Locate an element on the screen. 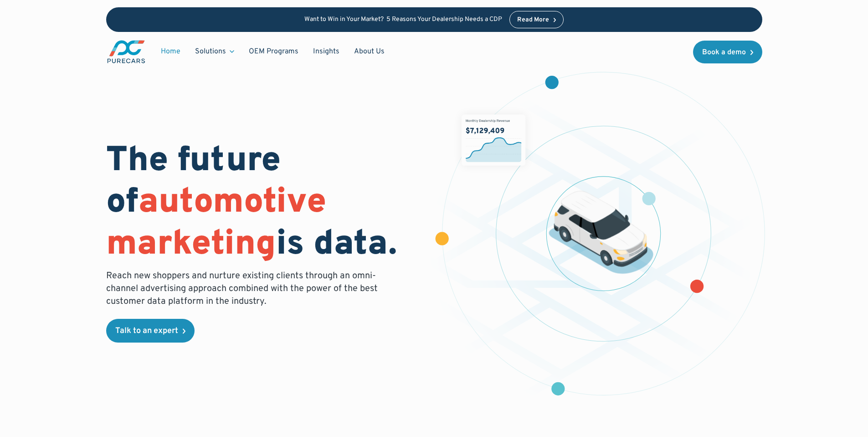  p: Want to Win in Your Market? 5 Reasons Your Dealership Needs a CDP is located at coordinates (404, 20).